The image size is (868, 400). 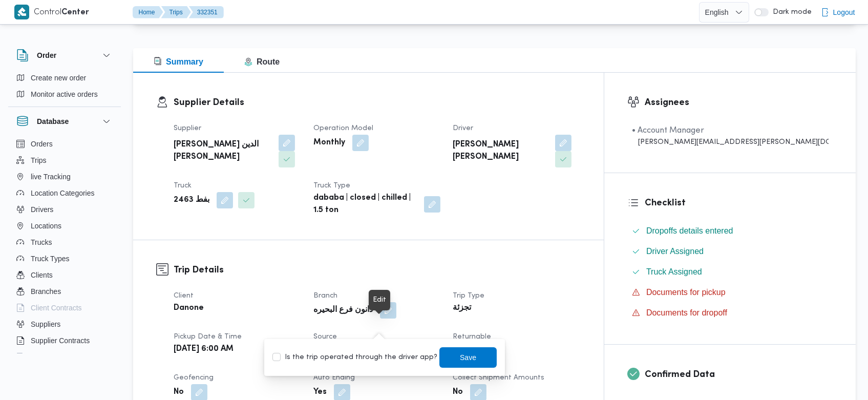 I want to click on span: • Account Manager abdallah.mohamed@illa.com.eg, so click(x=730, y=135).